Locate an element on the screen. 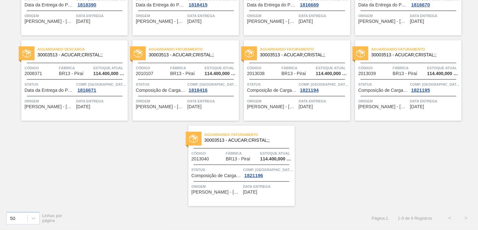 The image size is (478, 230). span: Página : 1 is located at coordinates (379, 218).